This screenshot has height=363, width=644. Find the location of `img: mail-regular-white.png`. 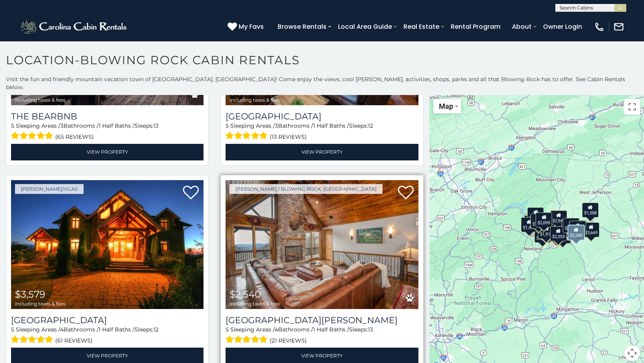

img: mail-regular-white.png is located at coordinates (619, 27).